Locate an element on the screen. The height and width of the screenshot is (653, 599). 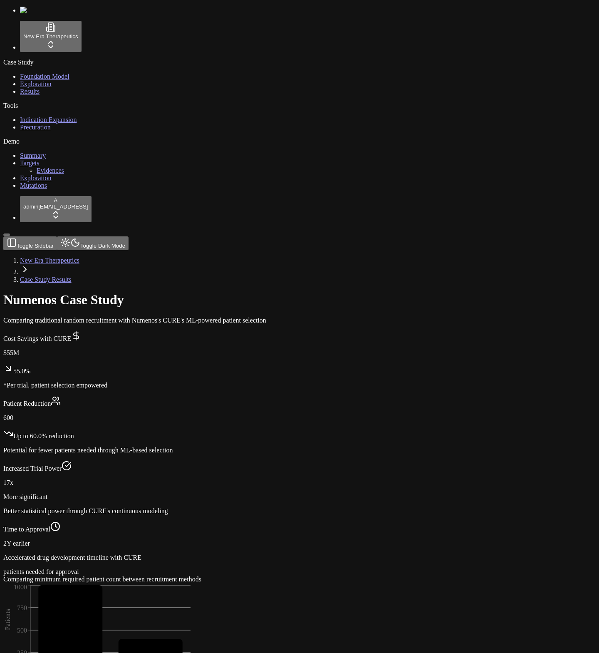
div: Patient Reduction is located at coordinates (260, 402).